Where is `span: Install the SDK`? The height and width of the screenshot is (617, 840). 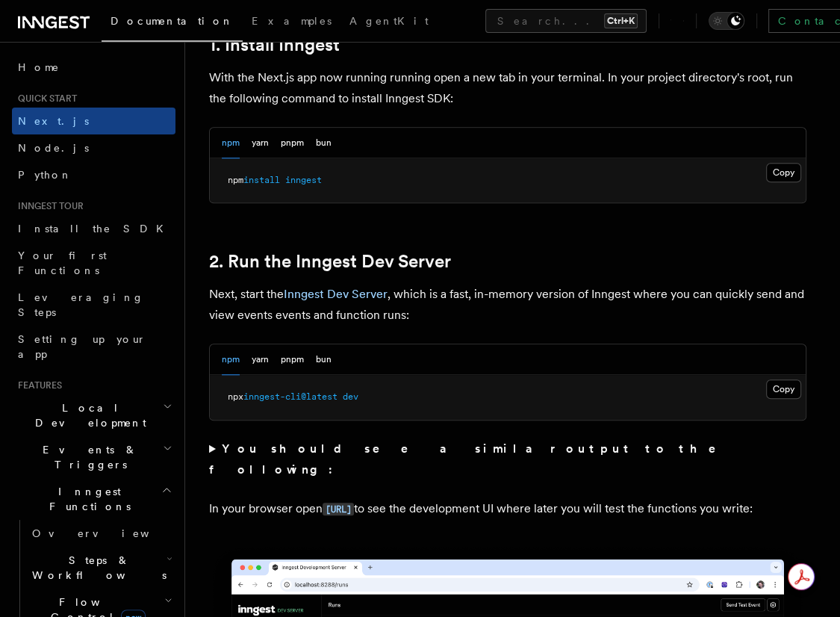
span: Install the SDK is located at coordinates (95, 229).